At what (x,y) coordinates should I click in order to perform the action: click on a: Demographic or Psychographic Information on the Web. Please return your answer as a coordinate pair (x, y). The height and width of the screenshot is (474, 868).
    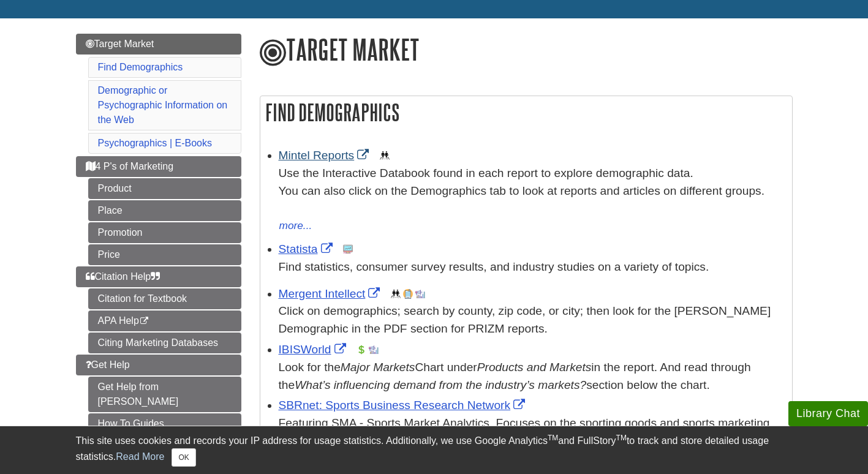
    Looking at the image, I should click on (163, 105).